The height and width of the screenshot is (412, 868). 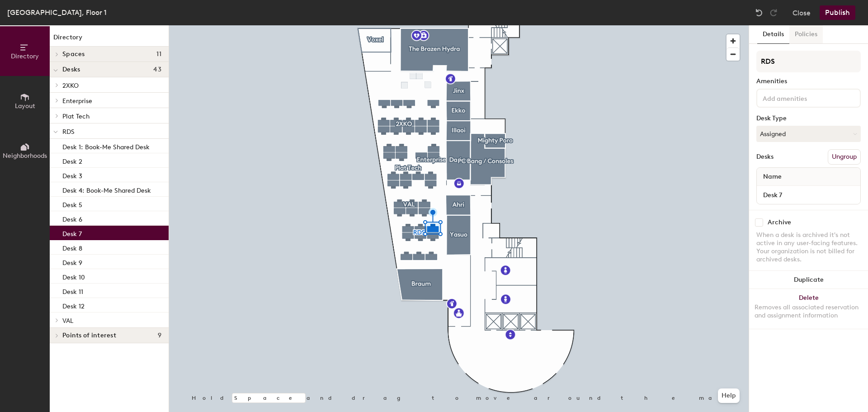 What do you see at coordinates (808, 118) in the screenshot?
I see `div: Desk Type` at bounding box center [808, 118].